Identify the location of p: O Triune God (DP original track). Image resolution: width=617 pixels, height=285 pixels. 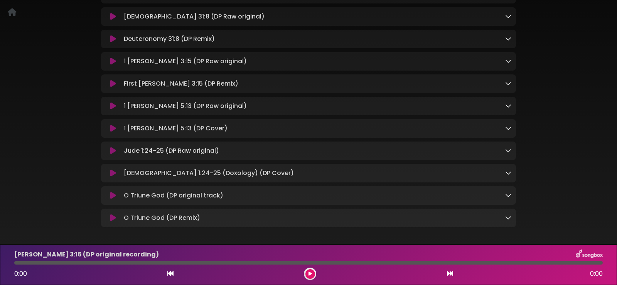
(174, 196).